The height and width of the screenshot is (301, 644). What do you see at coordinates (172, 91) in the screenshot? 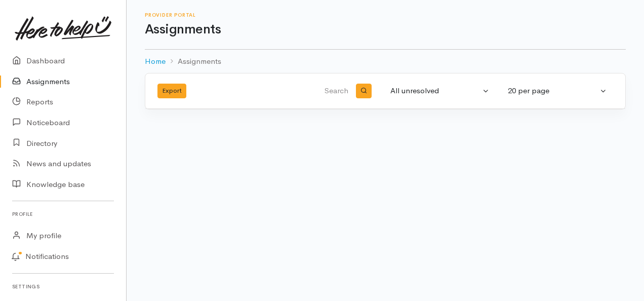
I see `button: Export` at bounding box center [172, 91].